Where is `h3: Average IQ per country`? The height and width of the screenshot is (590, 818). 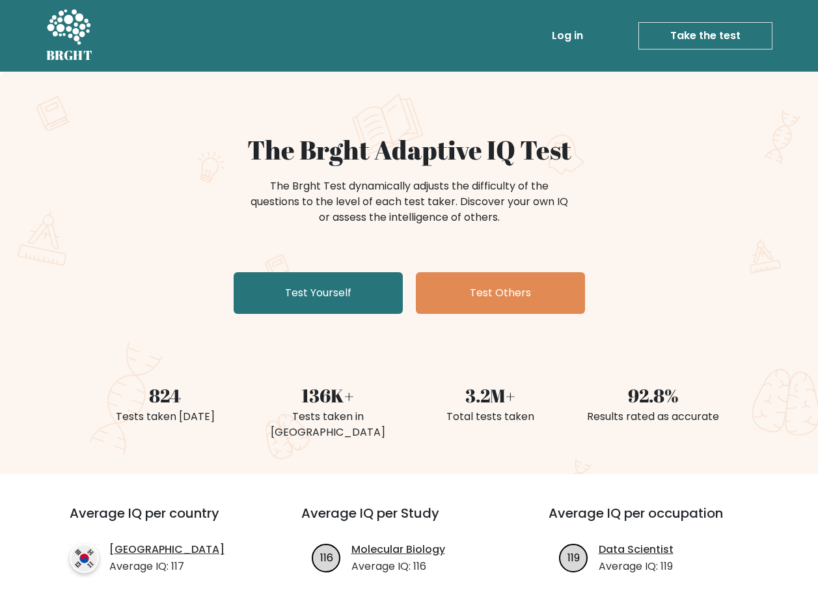 h3: Average IQ per country is located at coordinates (162, 521).